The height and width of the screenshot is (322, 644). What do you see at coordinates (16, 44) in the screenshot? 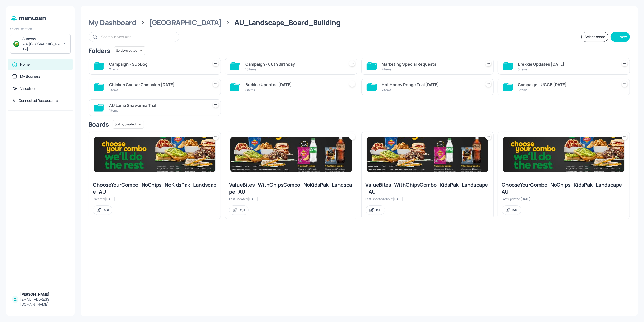
I see `img: avatar` at bounding box center [16, 44].